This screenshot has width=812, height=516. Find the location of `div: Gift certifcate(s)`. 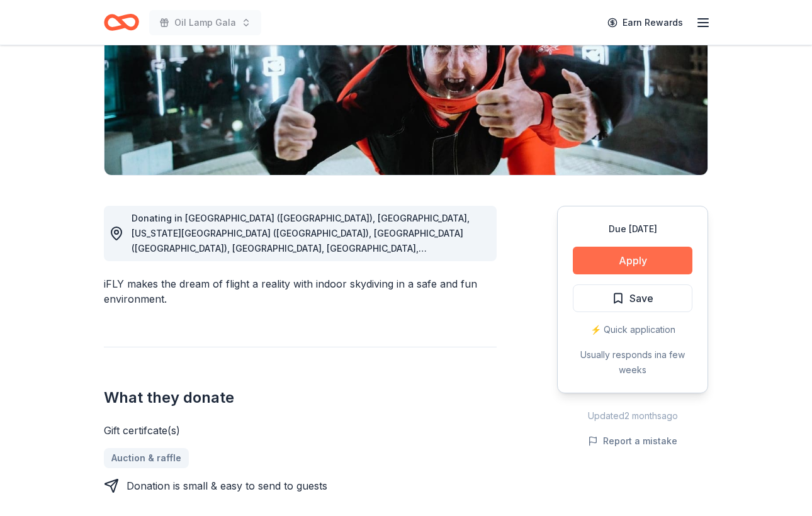

div: Gift certifcate(s) is located at coordinates (301, 430).